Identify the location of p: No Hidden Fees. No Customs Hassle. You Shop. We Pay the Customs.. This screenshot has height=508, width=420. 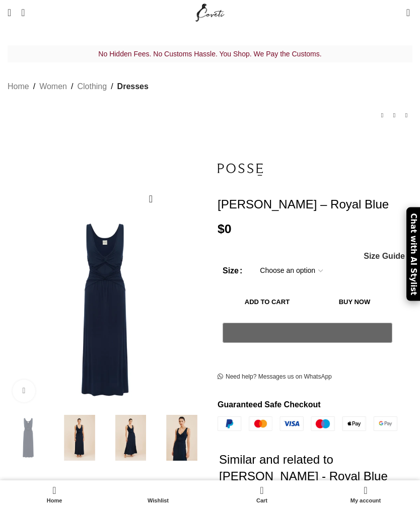
(210, 54).